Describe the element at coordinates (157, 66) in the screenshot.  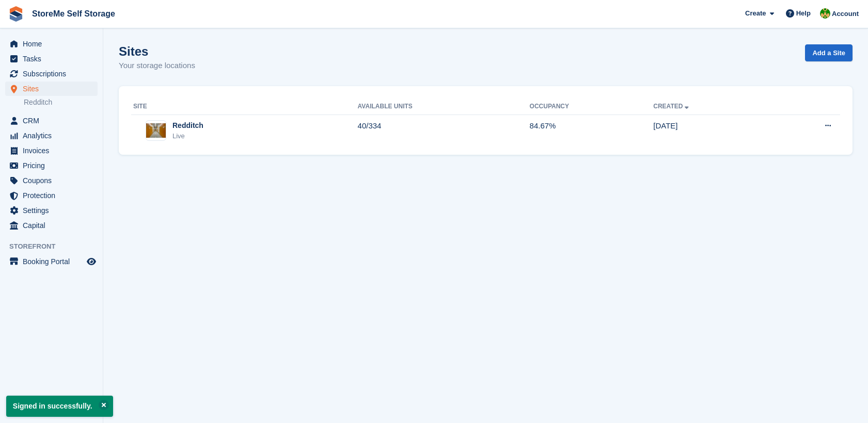
I see `p: Your storage locations` at that location.